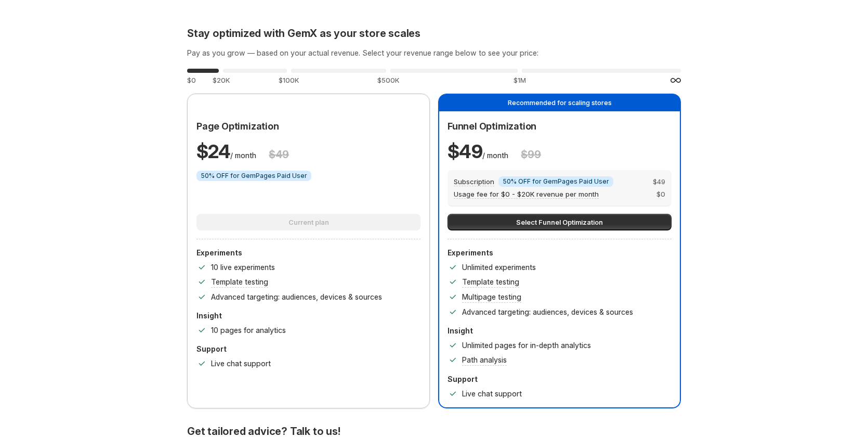  Describe the element at coordinates (248, 330) in the screenshot. I see `p: 10 pages for analytics` at that location.